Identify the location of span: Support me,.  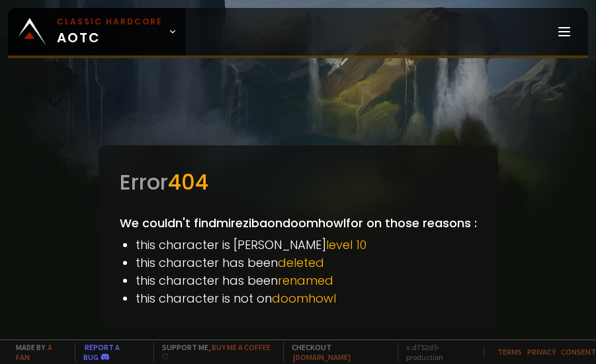
(214, 353).